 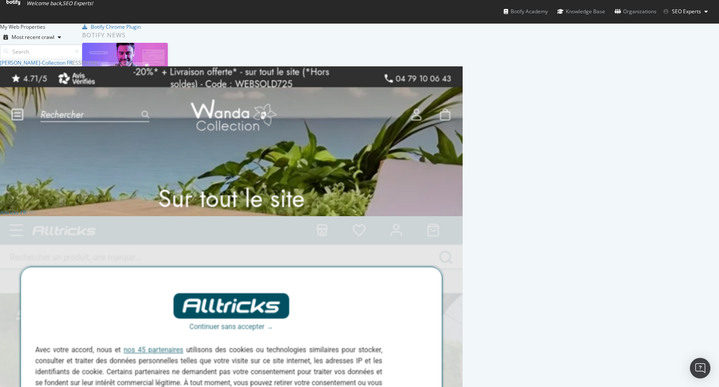 I want to click on div: Botify news, so click(x=180, y=35).